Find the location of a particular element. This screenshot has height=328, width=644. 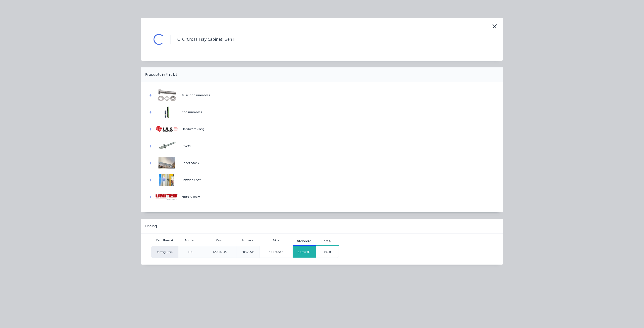

img: Powder Coat is located at coordinates (167, 180).